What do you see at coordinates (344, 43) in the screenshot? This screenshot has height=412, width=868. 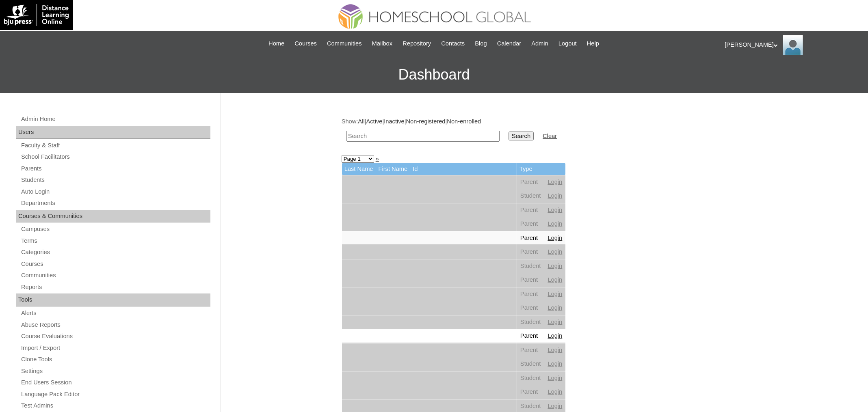 I see `span: Communities` at bounding box center [344, 43].